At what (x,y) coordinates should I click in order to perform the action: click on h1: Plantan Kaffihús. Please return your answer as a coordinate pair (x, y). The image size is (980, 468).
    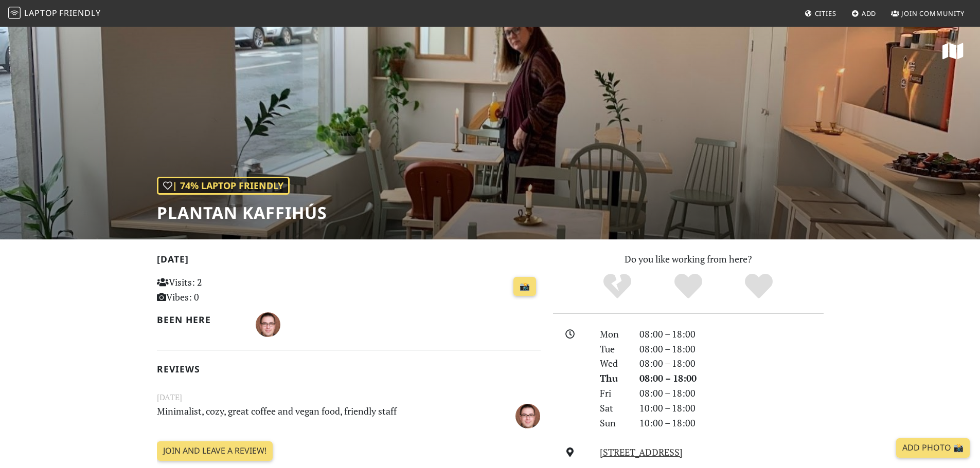
    Looking at the image, I should click on (242, 213).